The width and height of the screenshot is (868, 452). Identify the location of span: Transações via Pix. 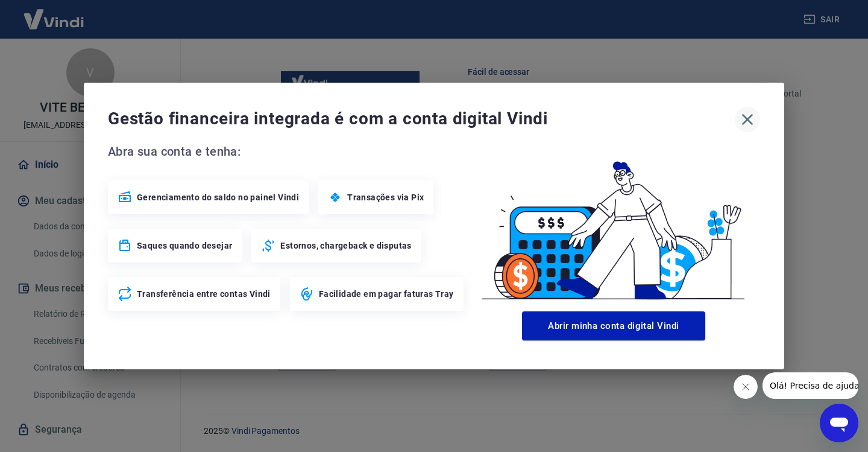
(385, 197).